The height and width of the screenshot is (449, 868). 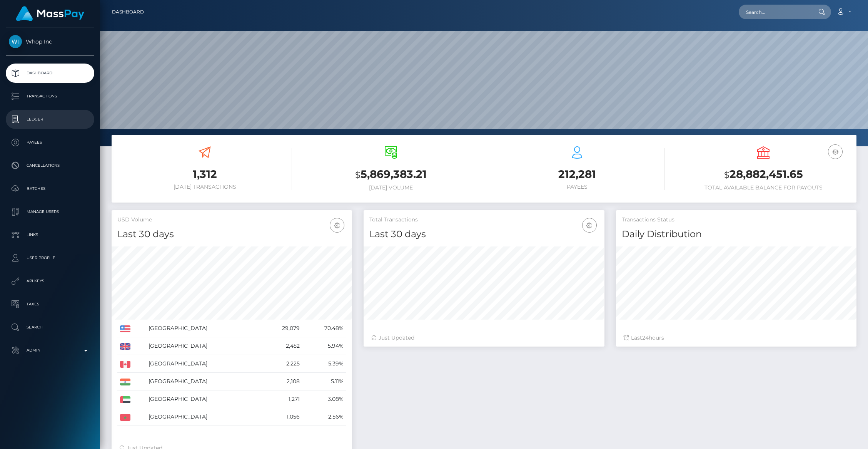 What do you see at coordinates (281, 364) in the screenshot?
I see `td: 2,225` at bounding box center [281, 364].